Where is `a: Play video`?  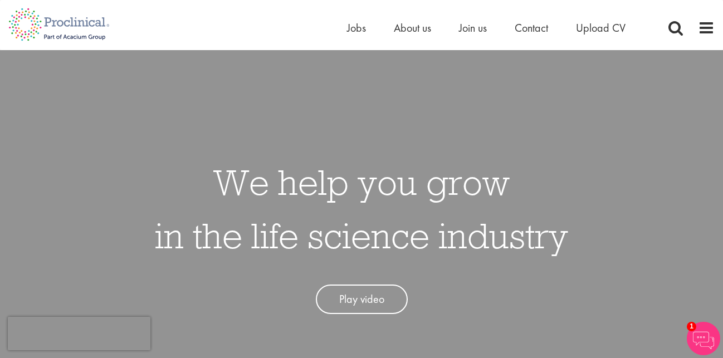 a: Play video is located at coordinates (361, 299).